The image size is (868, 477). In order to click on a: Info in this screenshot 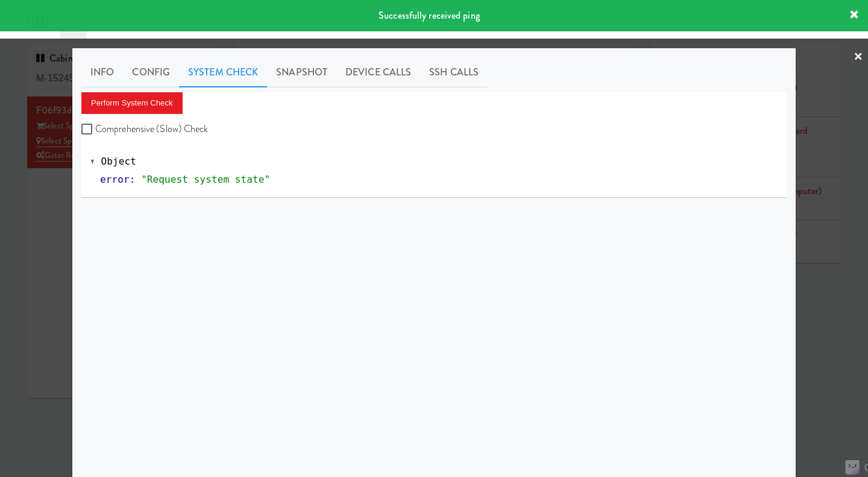, I will do `click(102, 72)`.